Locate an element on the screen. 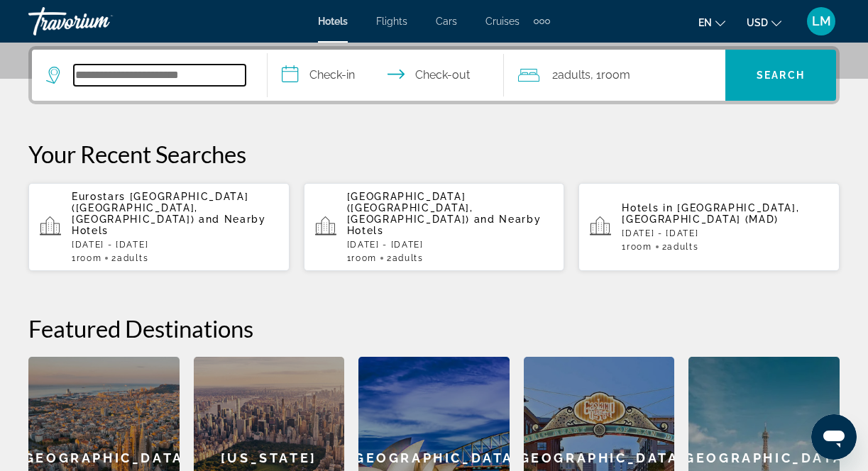 This screenshot has width=868, height=471. a: Flights is located at coordinates (392, 21).